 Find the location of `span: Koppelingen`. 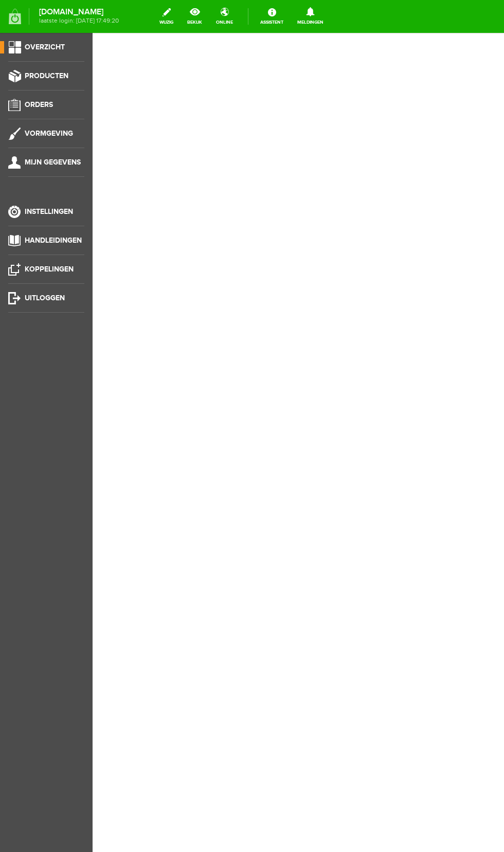

span: Koppelingen is located at coordinates (49, 269).